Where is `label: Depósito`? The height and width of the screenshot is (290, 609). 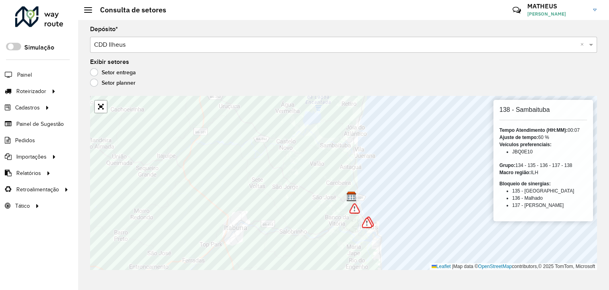 label: Depósito is located at coordinates (104, 29).